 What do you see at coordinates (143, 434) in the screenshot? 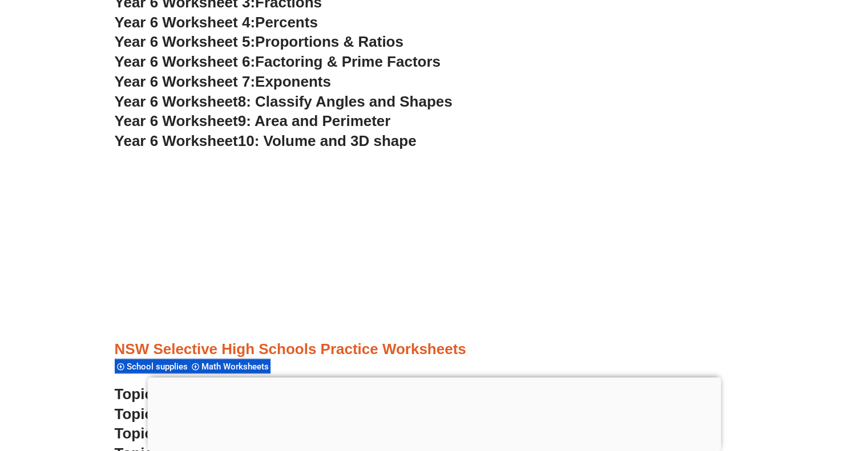
I see `span: Topic 3:` at bounding box center [143, 434].